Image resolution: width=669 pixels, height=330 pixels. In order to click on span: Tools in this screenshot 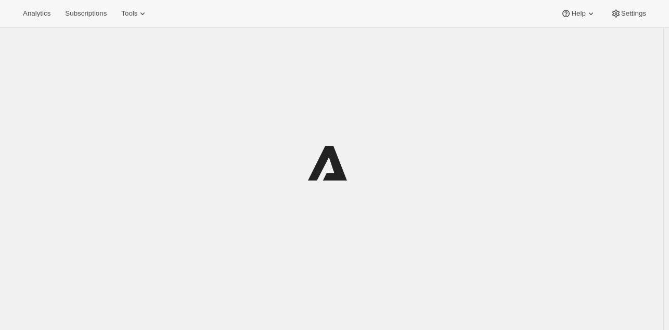, I will do `click(129, 14)`.